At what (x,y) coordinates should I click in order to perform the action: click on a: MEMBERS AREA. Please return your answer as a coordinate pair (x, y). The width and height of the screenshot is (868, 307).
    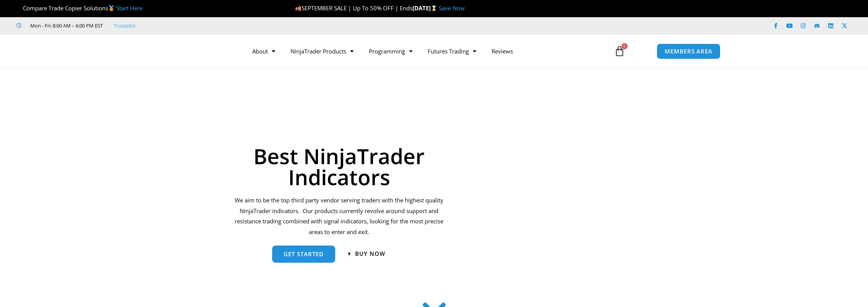
    Looking at the image, I should click on (689, 51).